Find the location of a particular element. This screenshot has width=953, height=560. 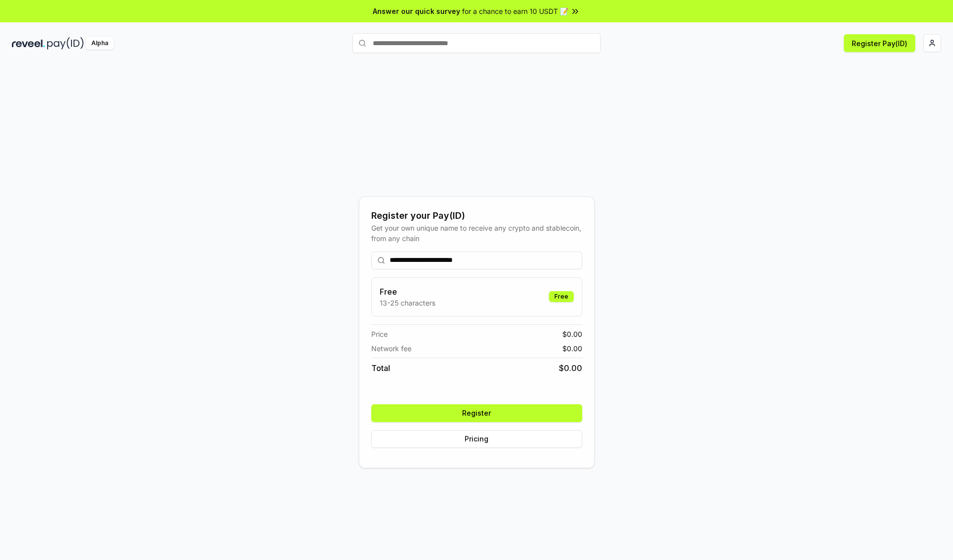

button: Register is located at coordinates (476, 413).